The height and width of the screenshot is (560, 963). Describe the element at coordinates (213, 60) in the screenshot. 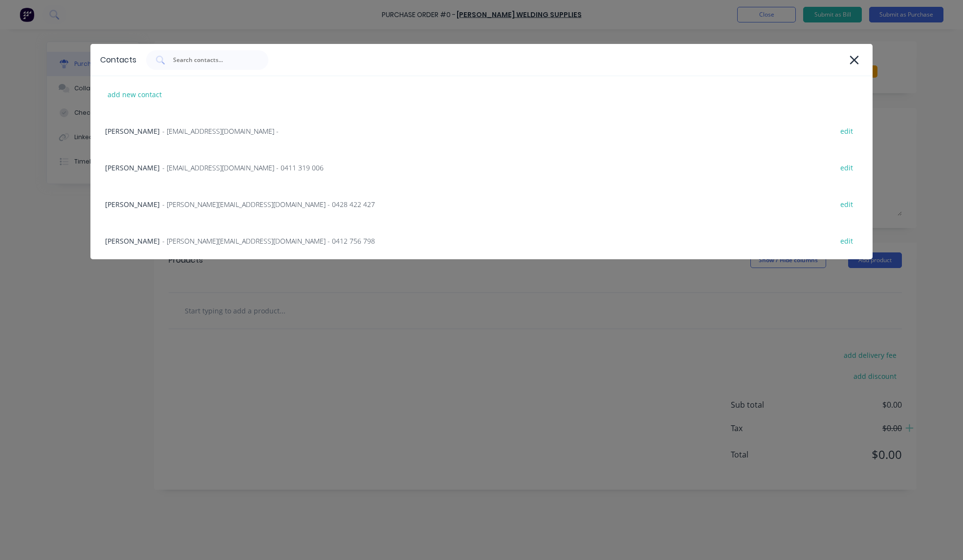

I see `input: Search contacts...` at that location.